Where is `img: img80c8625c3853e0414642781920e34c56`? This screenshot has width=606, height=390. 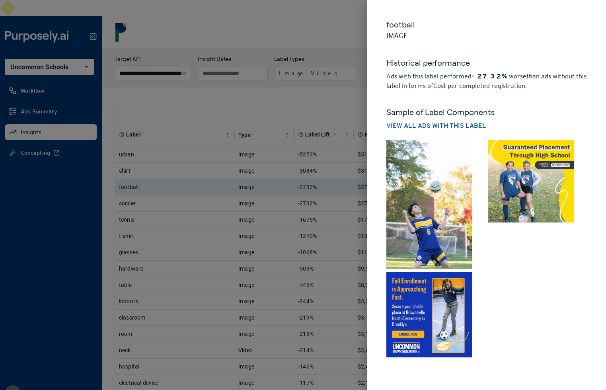 img: img80c8625c3853e0414642781920e34c56 is located at coordinates (429, 314).